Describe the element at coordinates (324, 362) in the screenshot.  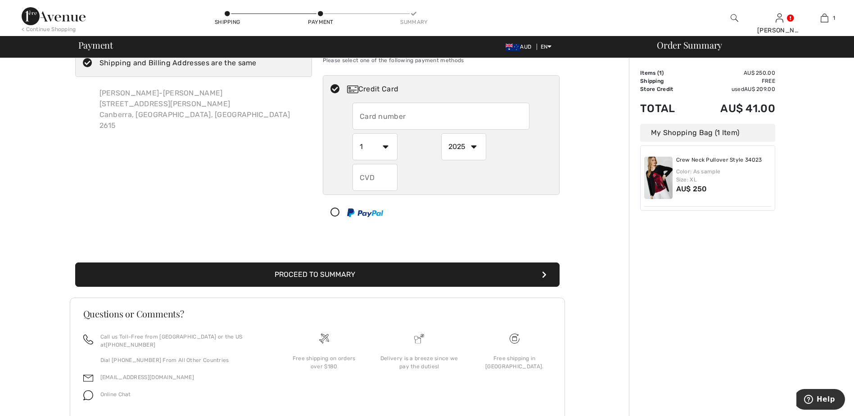
I see `div: Free shipping on orders over $180` at that location.